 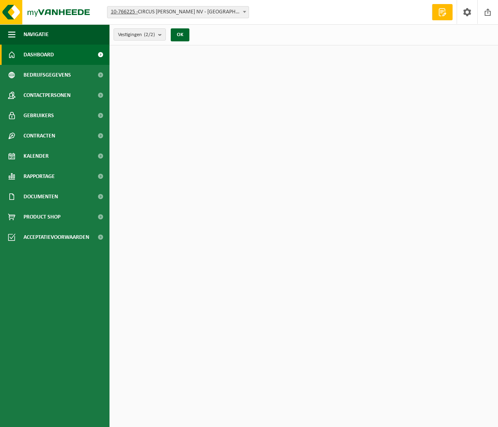 I want to click on span: Documenten, so click(x=41, y=196).